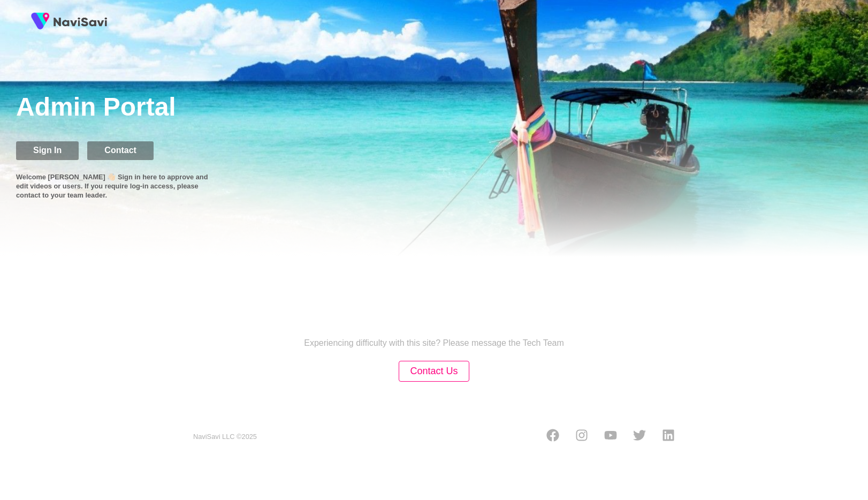 The height and width of the screenshot is (500, 868). Describe the element at coordinates (52, 150) in the screenshot. I see `a: Sign In` at that location.